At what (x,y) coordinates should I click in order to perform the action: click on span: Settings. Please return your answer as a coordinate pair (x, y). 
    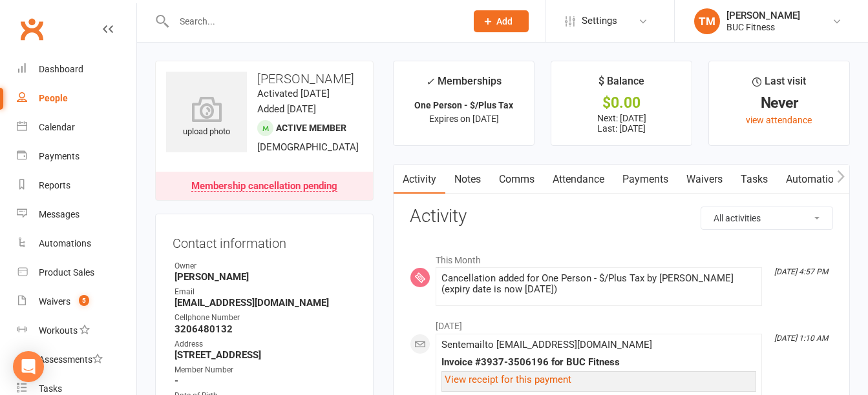
    Looking at the image, I should click on (599, 21).